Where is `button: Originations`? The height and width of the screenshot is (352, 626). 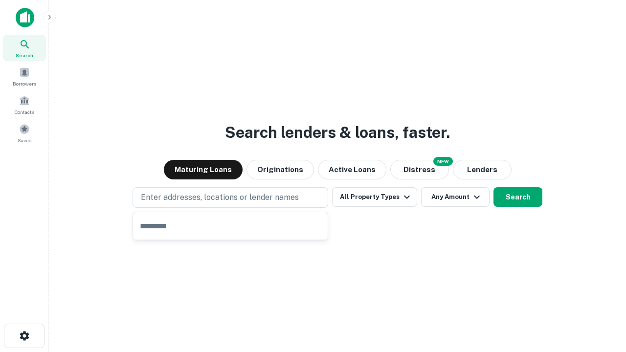
button: Originations is located at coordinates (280, 170).